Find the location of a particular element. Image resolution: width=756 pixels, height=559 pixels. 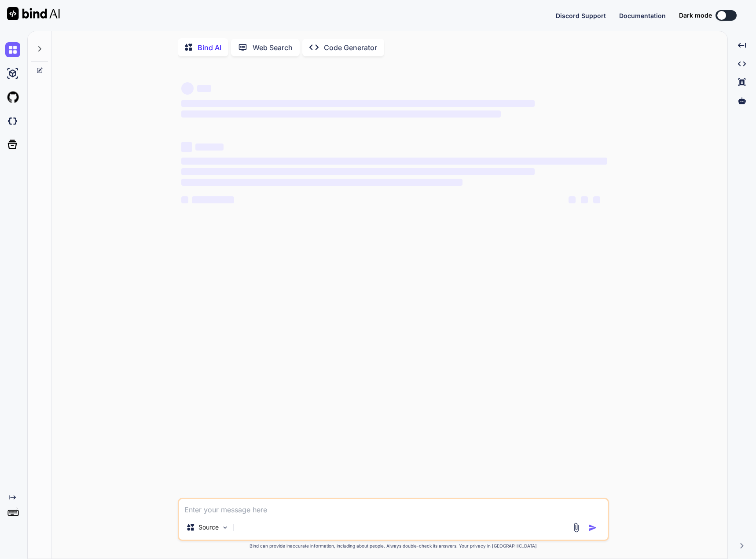

img: chat is located at coordinates (13, 50).